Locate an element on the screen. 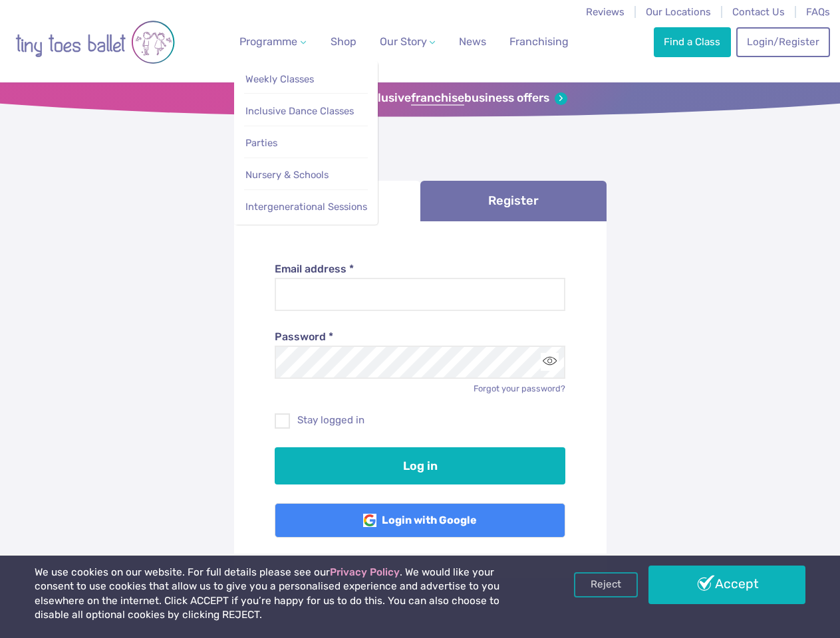 The image size is (840, 638). a: Privacy Policy is located at coordinates (365, 572).